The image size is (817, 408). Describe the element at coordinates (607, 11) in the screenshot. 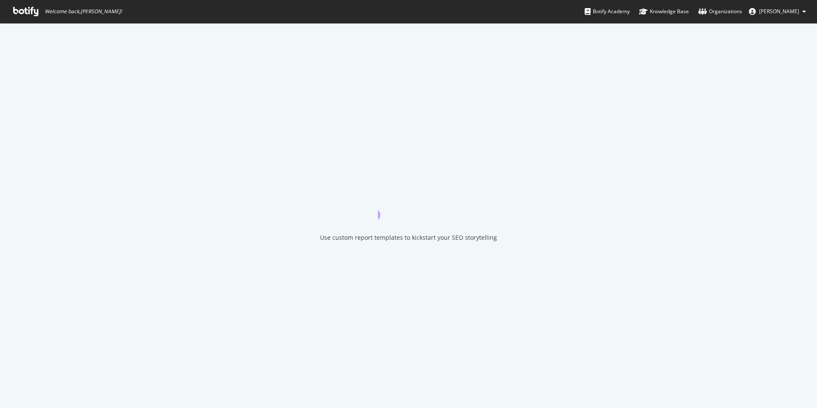

I see `div: Botify Academy` at that location.